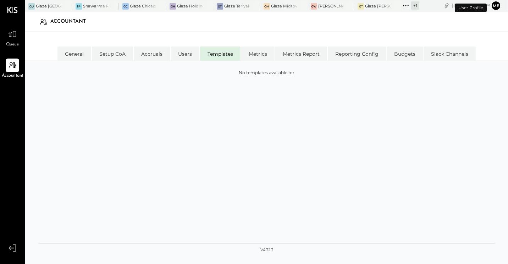  What do you see at coordinates (301, 54) in the screenshot?
I see `li: Metrics Report` at bounding box center [301, 54].